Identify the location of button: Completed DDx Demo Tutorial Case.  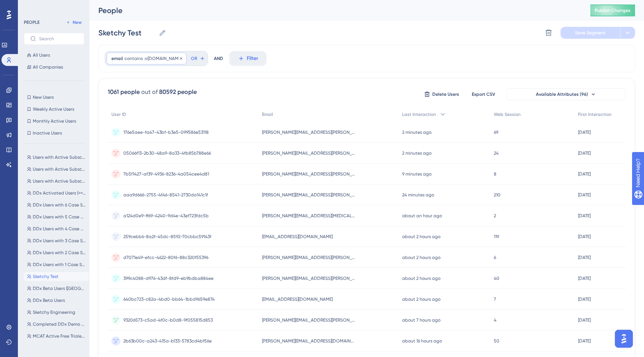
(56, 324).